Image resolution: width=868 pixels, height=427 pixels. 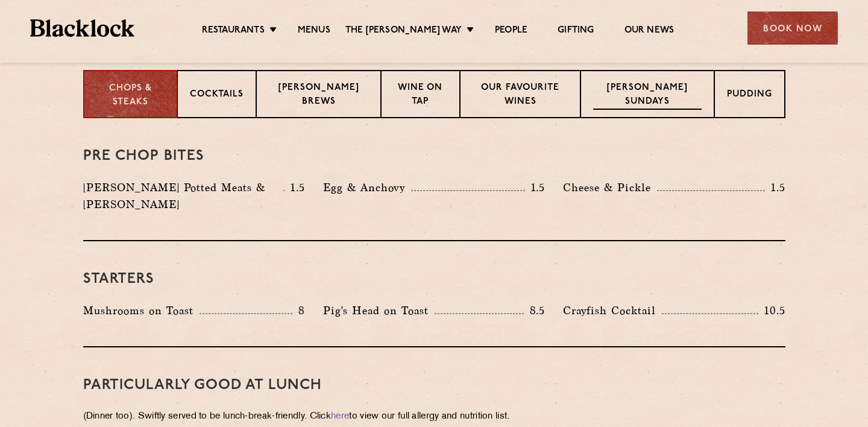 What do you see at coordinates (340, 416) in the screenshot?
I see `a: here` at bounding box center [340, 416].